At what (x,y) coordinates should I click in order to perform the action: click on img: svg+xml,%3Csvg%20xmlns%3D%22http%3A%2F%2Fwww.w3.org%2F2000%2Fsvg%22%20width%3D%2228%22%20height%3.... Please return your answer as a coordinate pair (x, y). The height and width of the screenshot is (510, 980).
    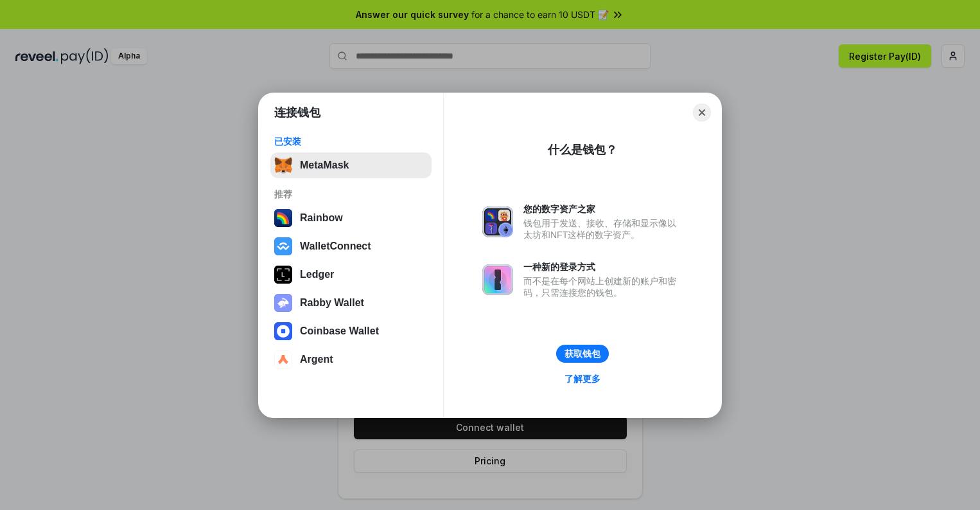
    Looking at the image, I should click on (283, 274).